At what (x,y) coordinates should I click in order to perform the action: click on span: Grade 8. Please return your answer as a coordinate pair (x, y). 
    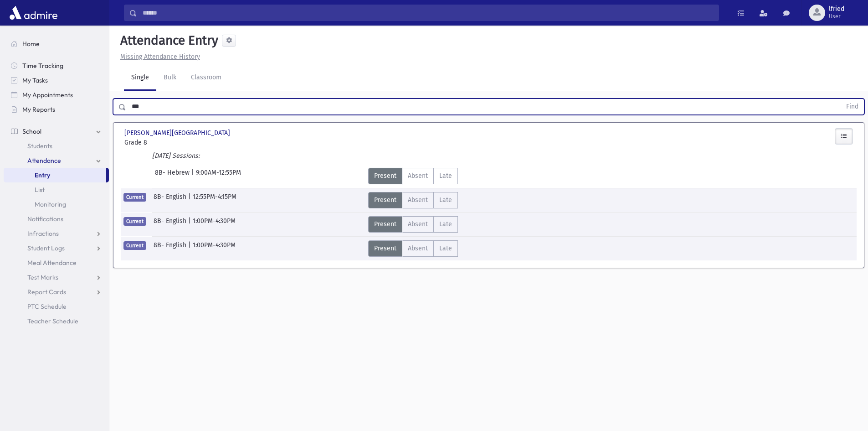
    Looking at the image, I should click on (181, 142).